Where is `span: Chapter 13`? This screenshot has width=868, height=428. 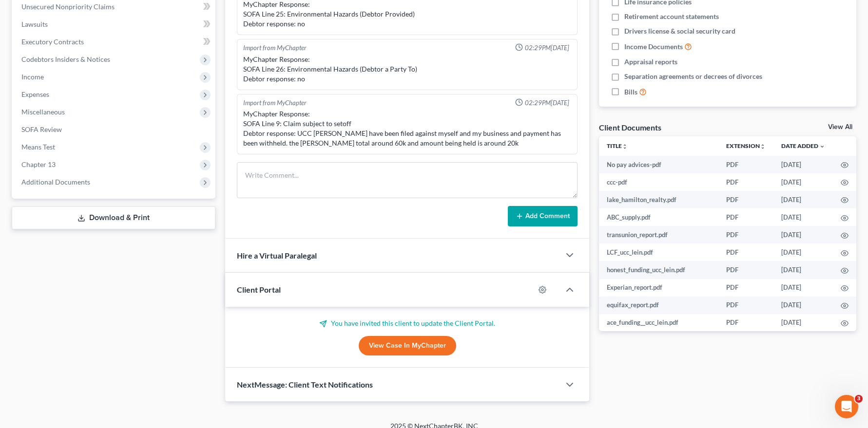 span: Chapter 13 is located at coordinates (38, 164).